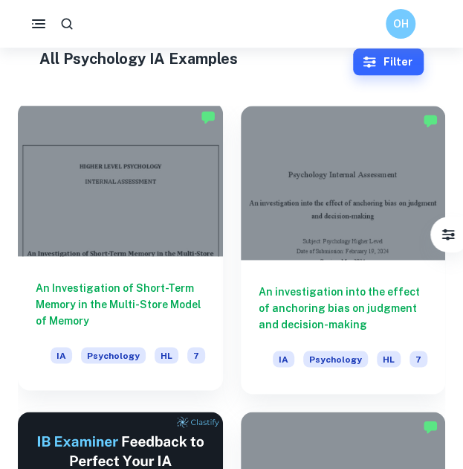 The image size is (463, 469). I want to click on h1: All Psychology IA Examples, so click(196, 59).